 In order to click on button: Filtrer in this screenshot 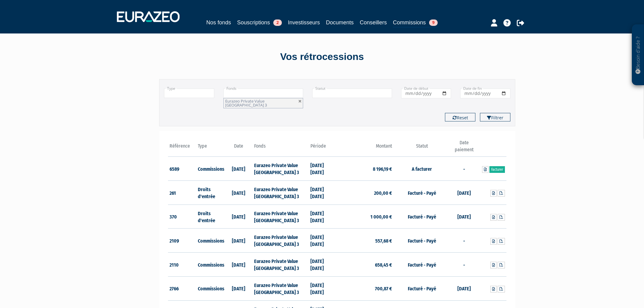, I will do `click(495, 117)`.